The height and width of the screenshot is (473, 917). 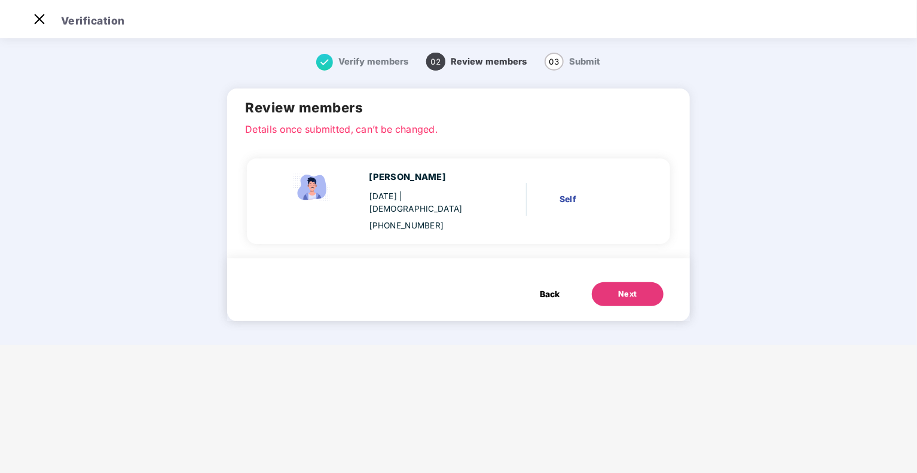 What do you see at coordinates (458, 127) in the screenshot?
I see `p: Details once submitted, can’t be changed.` at bounding box center [458, 127].